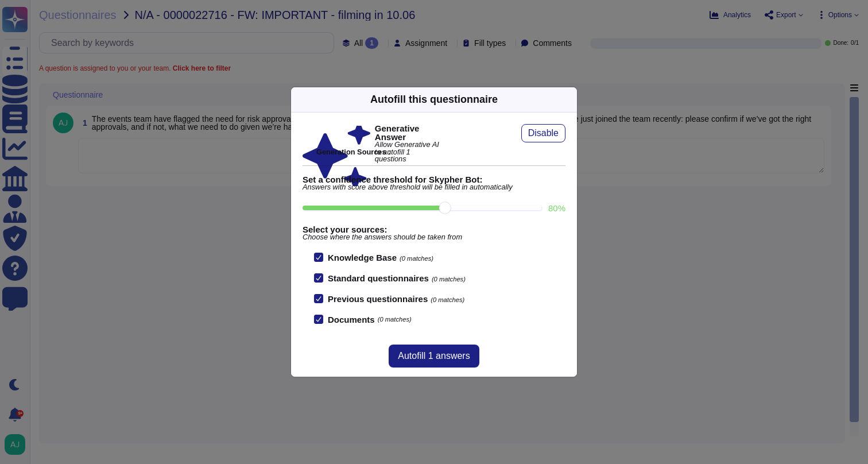 This screenshot has height=464, width=868. I want to click on b: Set a confidence threshold for Skypher Bot:, so click(434, 179).